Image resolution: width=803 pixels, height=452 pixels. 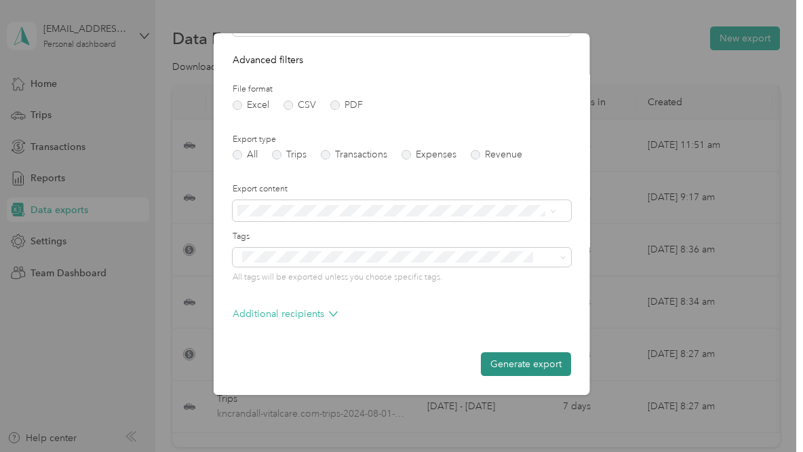 I want to click on label: Excel, so click(x=251, y=105).